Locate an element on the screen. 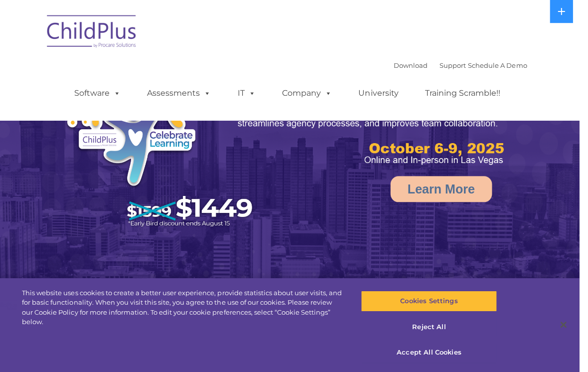 The image size is (588, 372). a: University is located at coordinates (388, 93).